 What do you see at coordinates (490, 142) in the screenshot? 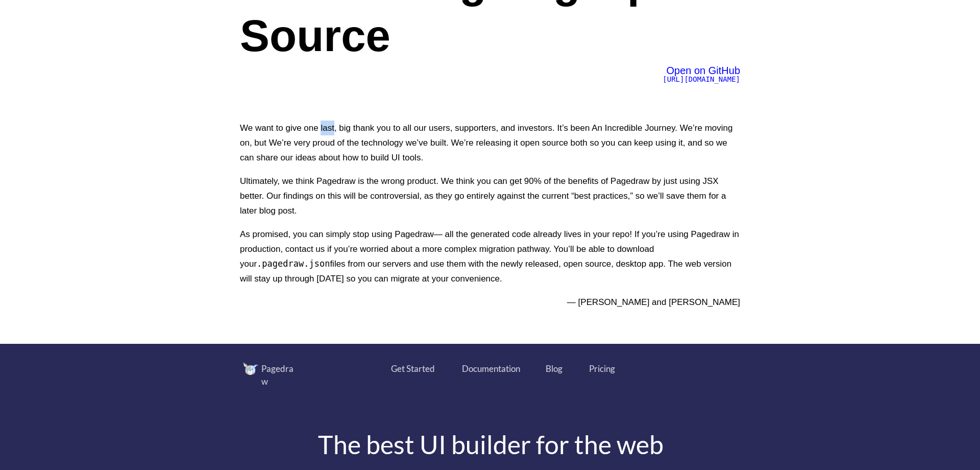
I see `p: We want to give one last, big thank you to all our users, supporters, and investors. It’s been An...` at bounding box center [490, 142].